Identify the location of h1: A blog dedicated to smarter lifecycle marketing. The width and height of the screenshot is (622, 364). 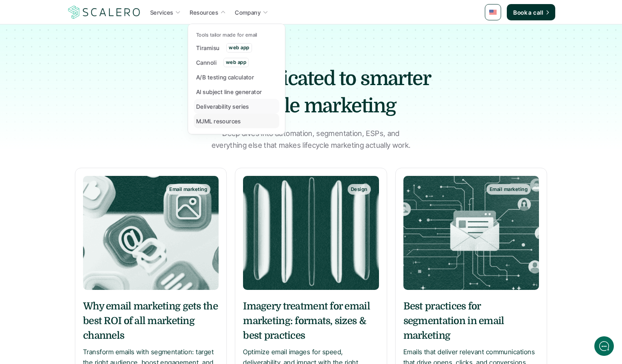
(311, 92).